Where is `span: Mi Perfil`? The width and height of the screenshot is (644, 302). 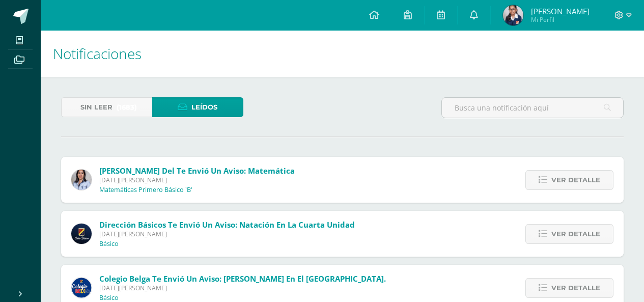 span: Mi Perfil is located at coordinates (560, 19).